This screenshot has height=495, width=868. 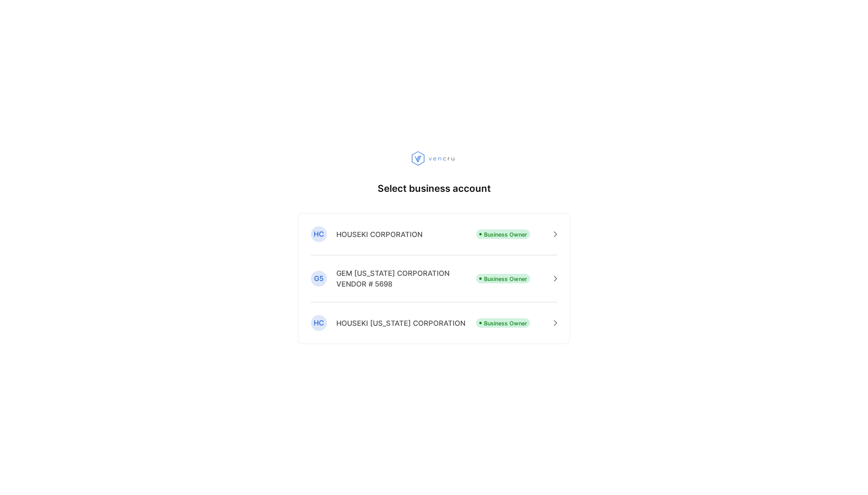 I want to click on p: HOUSEKI CORPORATION, so click(x=379, y=234).